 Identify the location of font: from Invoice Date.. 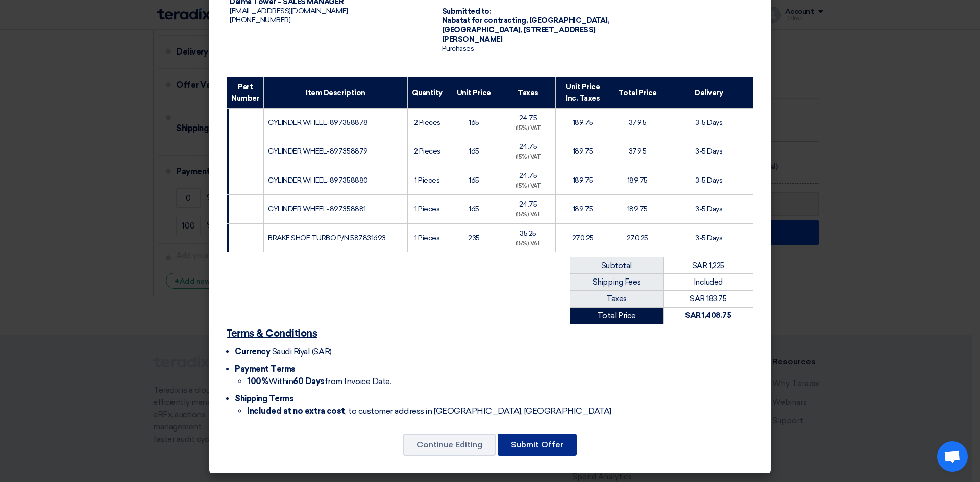
(358, 381).